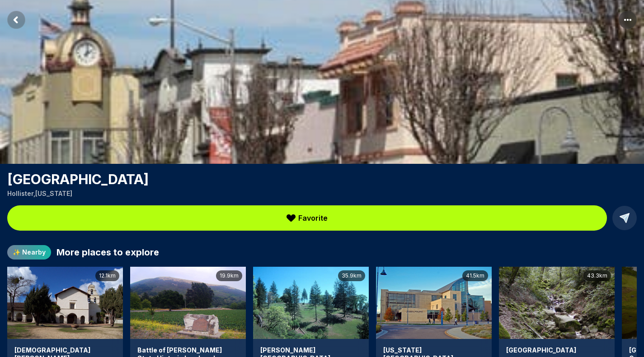 This screenshot has height=357, width=644. I want to click on button: Favorite, so click(307, 218).